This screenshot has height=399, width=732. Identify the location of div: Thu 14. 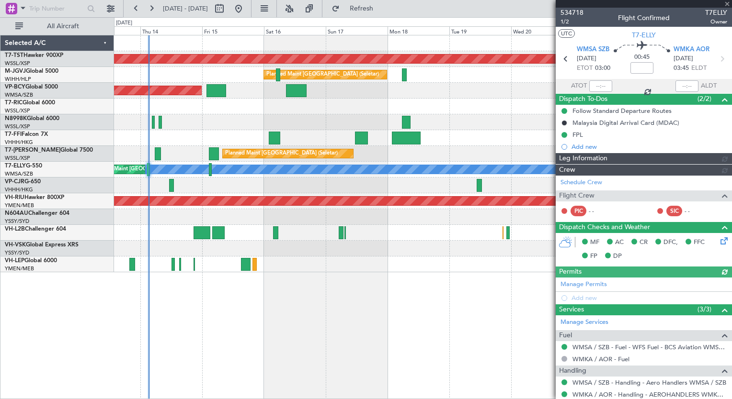
(171, 31).